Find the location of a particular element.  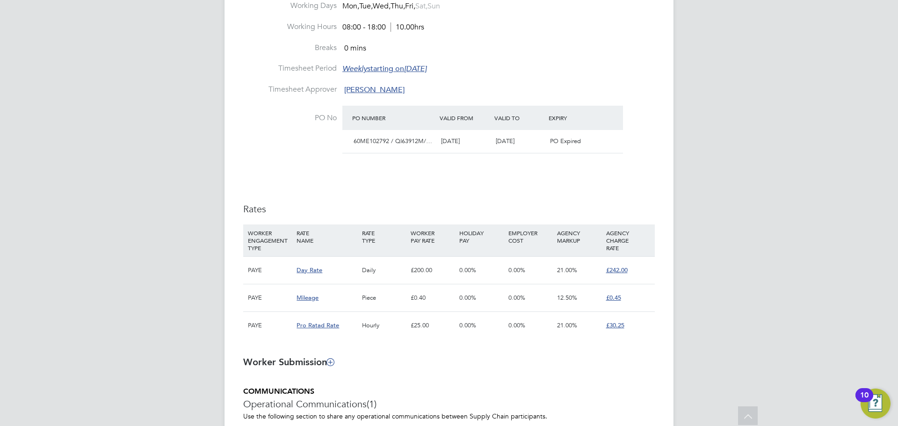

span: Sun is located at coordinates (434, 6).